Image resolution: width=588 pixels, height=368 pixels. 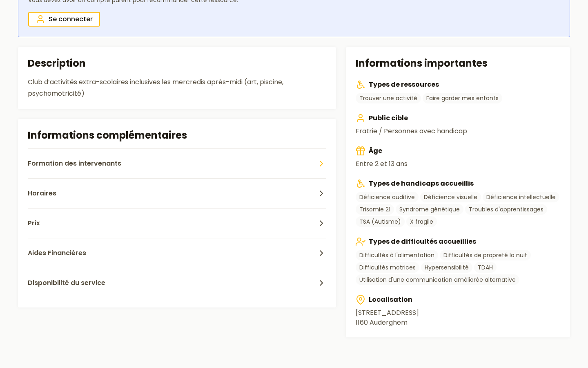 What do you see at coordinates (177, 223) in the screenshot?
I see `button: Prix` at bounding box center [177, 223].